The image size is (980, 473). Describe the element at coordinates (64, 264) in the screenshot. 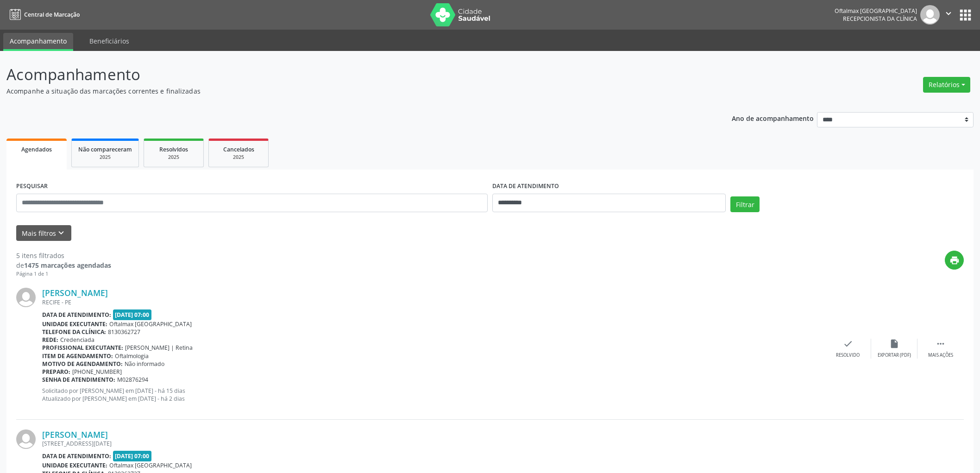

I see `div: de` at that location.